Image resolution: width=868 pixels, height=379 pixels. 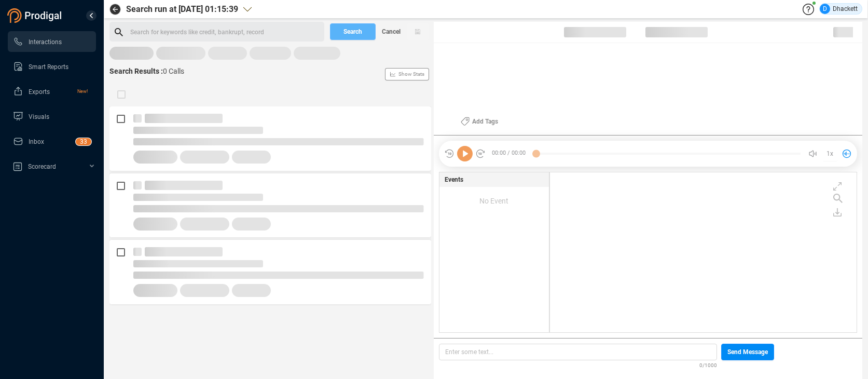 I want to click on button: Show Stats, so click(x=407, y=74).